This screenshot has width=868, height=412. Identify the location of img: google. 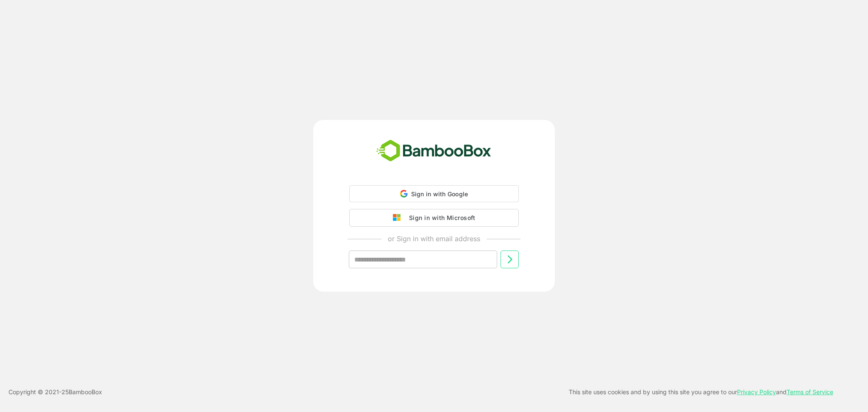
(398, 218).